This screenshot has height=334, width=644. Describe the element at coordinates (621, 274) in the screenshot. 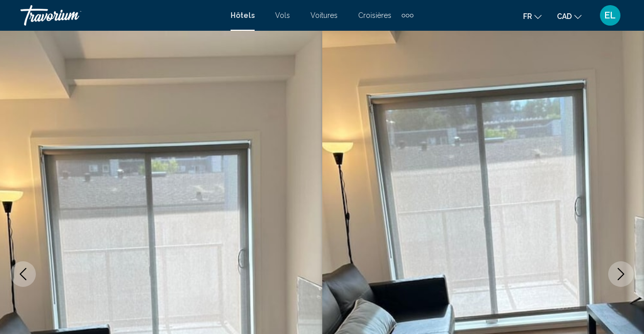

I see `button: Next image` at that location.